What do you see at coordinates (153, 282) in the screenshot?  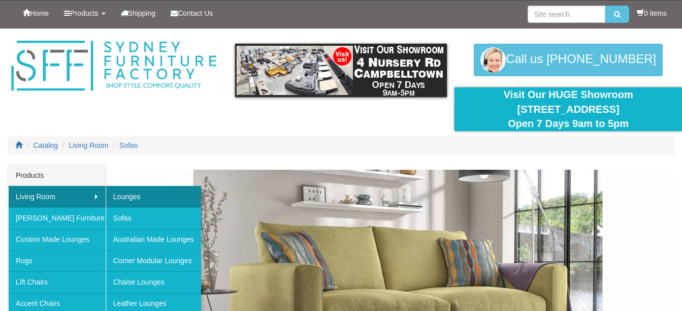 I see `a: Chaise Lounges` at bounding box center [153, 282].